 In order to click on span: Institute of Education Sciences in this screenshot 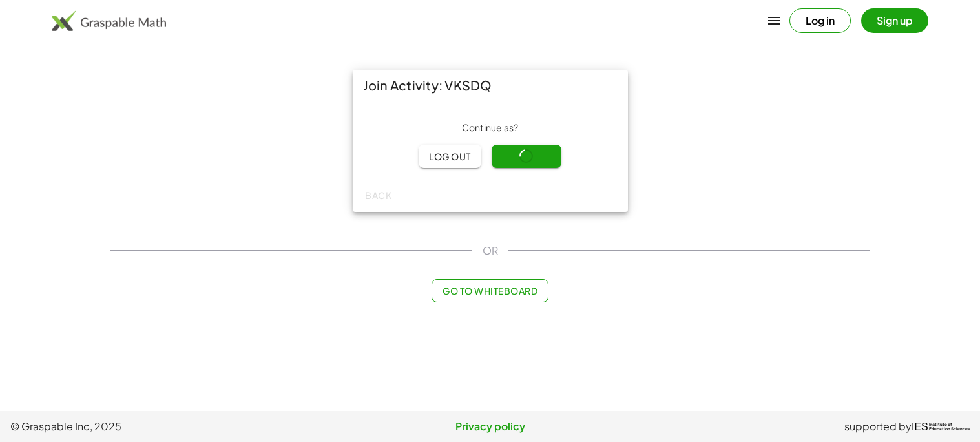, I will do `click(949, 427)`.